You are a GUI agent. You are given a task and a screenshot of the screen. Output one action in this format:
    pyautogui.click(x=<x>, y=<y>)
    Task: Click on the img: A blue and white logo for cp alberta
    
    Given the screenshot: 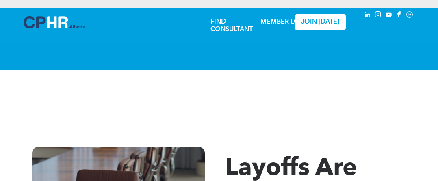 What is the action you would take?
    pyautogui.click(x=54, y=22)
    